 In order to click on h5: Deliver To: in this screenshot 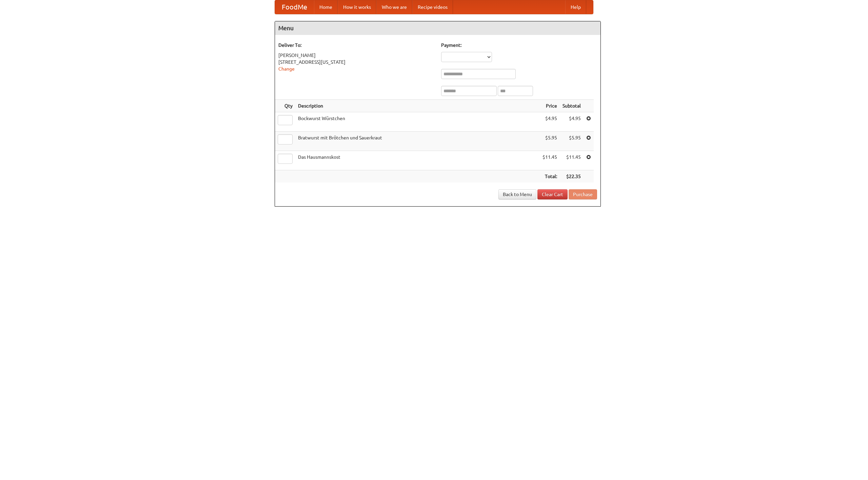, I will do `click(356, 45)`.